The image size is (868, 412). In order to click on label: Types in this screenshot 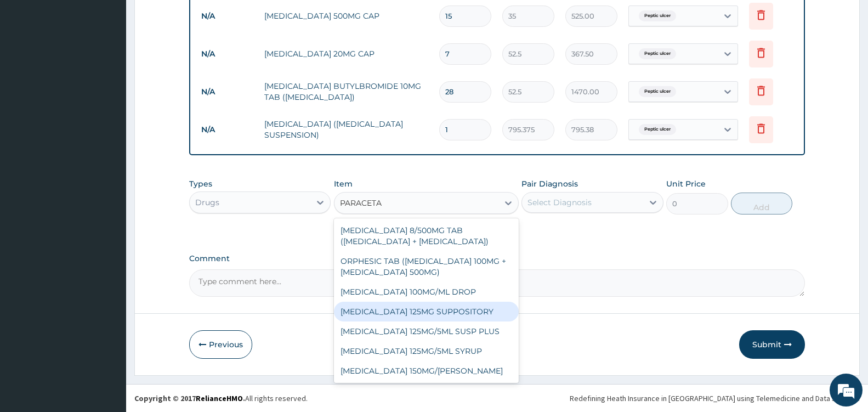, I will do `click(201, 183)`.